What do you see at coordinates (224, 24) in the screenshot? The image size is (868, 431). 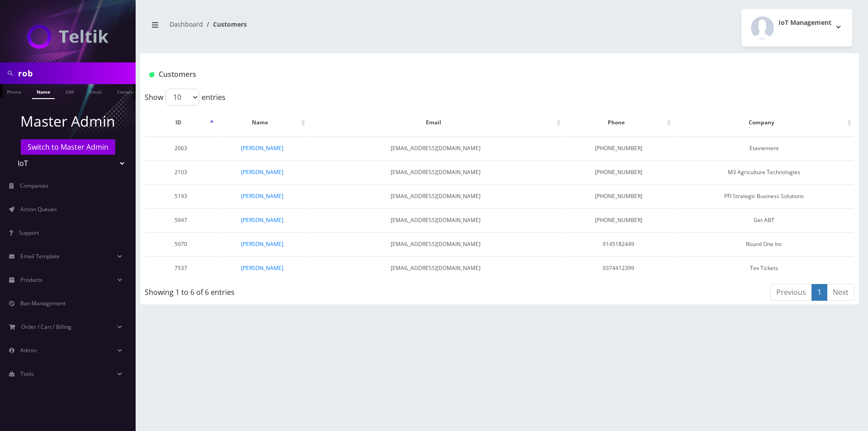 I see `li: Customers` at bounding box center [224, 24].